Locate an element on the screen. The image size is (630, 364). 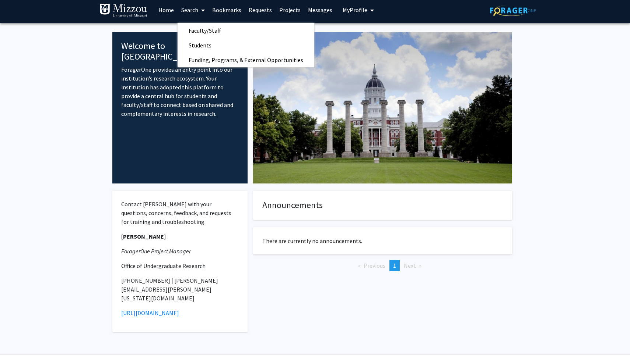
p: Office of Undergraduate Research is located at coordinates (180, 266).